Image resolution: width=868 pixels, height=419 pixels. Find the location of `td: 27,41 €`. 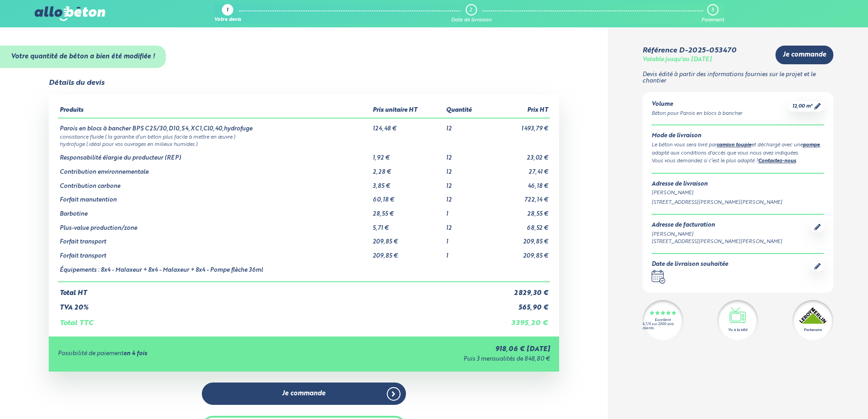

td: 27,41 € is located at coordinates (518, 169).